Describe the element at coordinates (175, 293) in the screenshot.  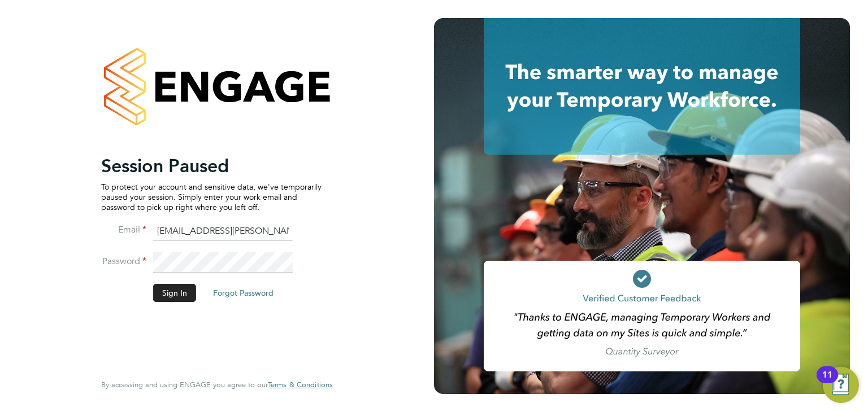
I see `button: Sign In` at that location.